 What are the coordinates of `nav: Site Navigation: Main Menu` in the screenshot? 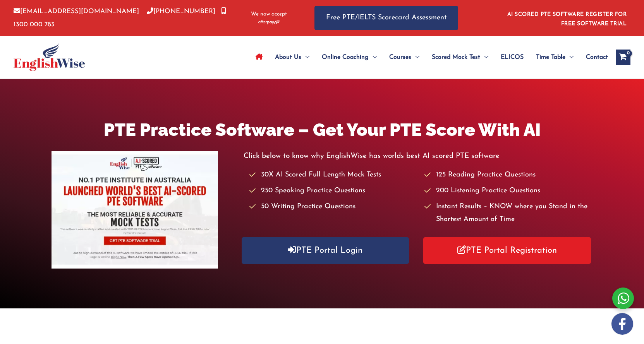 It's located at (429, 58).